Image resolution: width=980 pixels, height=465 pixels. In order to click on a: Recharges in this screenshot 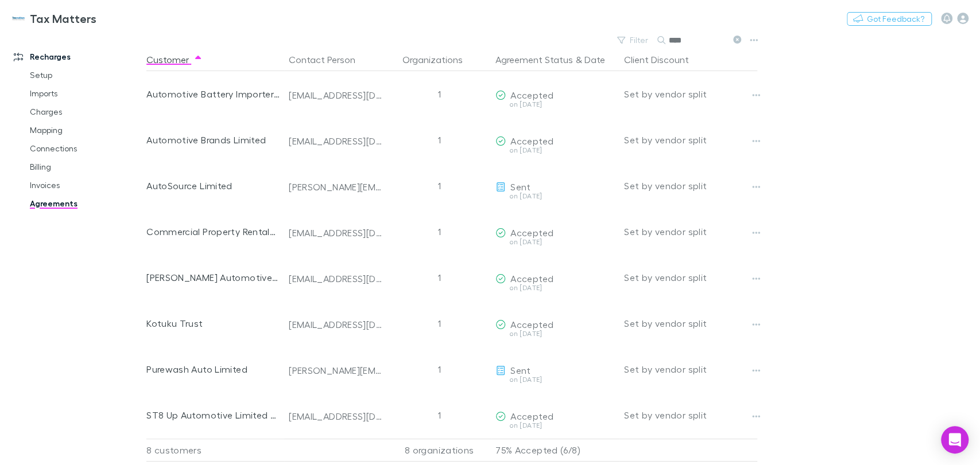, I will do `click(79, 56)`.